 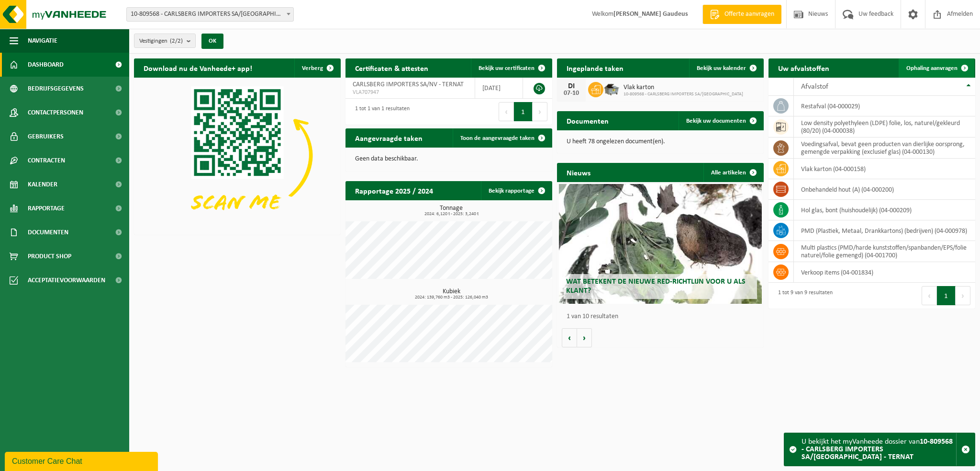 I want to click on td: verkoop items (04-001834), so click(x=884, y=272).